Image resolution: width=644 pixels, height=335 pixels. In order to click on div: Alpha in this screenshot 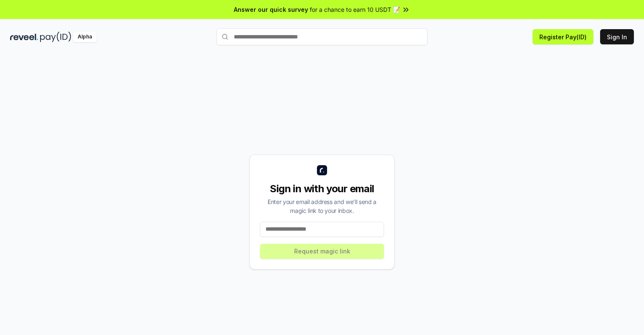, I will do `click(85, 37)`.